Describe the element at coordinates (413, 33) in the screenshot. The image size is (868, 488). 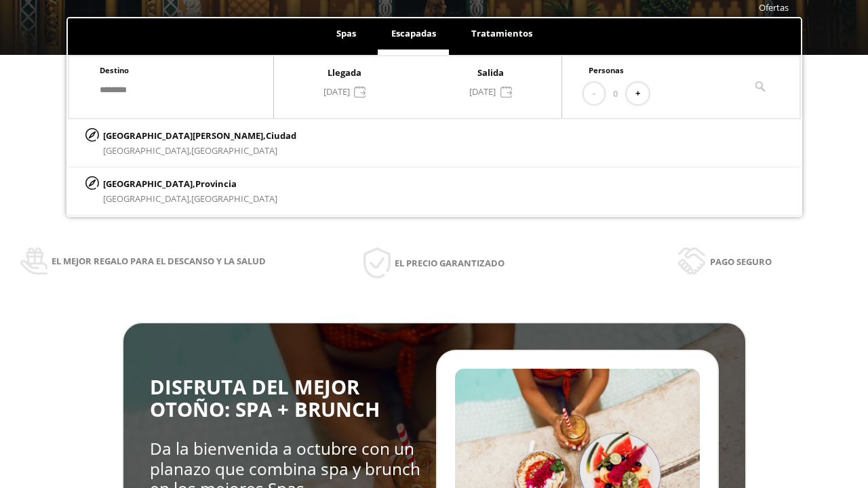
I see `span: Escapadas` at that location.